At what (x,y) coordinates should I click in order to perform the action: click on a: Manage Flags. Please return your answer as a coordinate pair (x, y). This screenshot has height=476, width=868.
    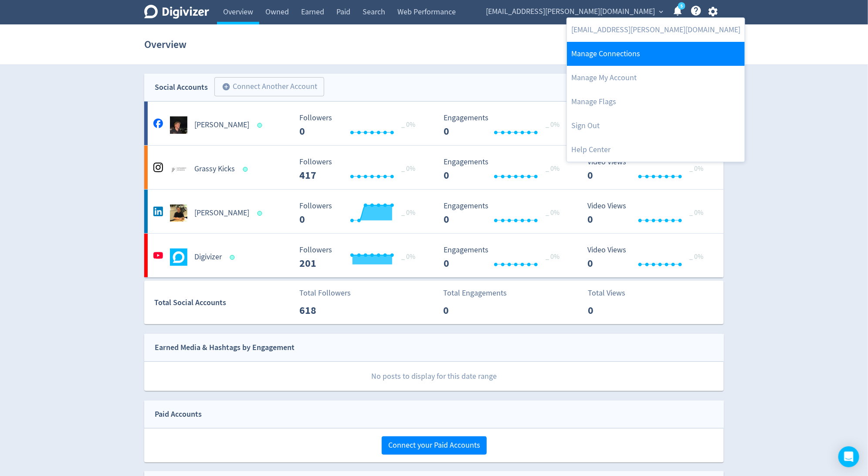
    Looking at the image, I should click on (656, 101).